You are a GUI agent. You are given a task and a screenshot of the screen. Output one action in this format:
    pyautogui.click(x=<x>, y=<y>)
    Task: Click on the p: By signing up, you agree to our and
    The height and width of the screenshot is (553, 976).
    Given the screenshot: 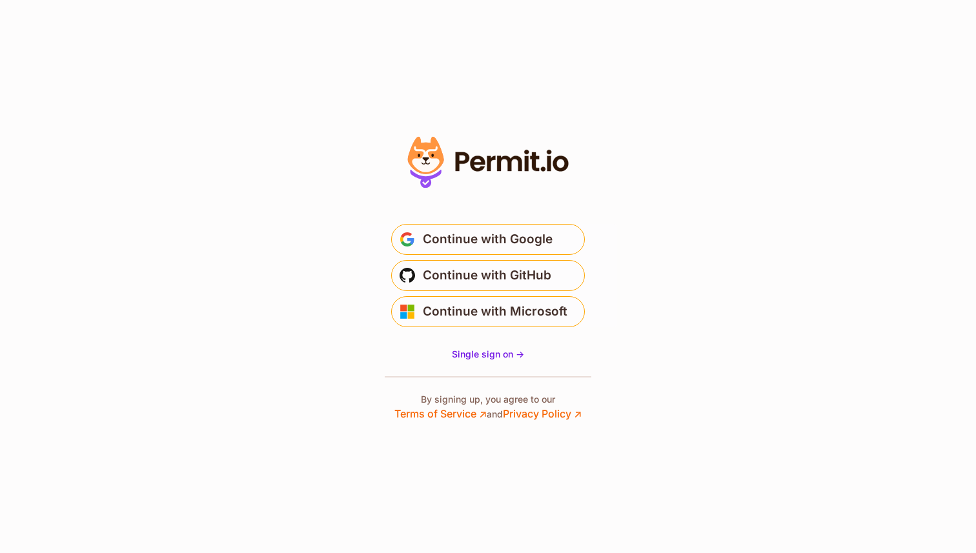 What is the action you would take?
    pyautogui.click(x=488, y=407)
    